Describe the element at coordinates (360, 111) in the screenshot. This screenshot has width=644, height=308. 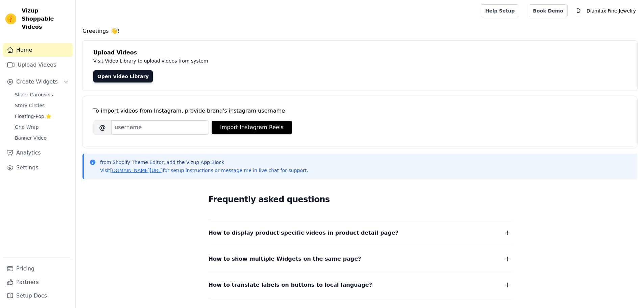
I see `div: To import videos from Instagram, provide brand's instagram username` at that location.